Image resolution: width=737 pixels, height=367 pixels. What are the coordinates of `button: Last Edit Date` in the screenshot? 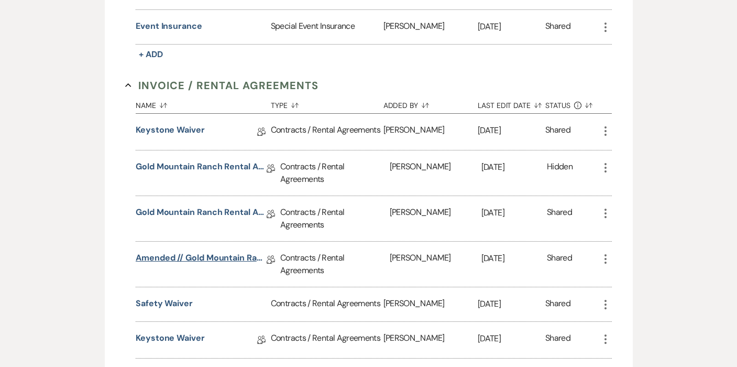 It's located at (511, 103).